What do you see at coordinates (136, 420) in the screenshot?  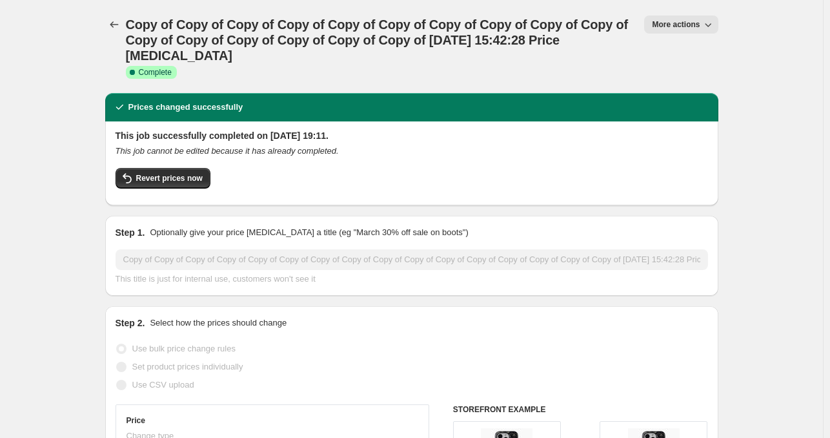 I see `h3: Price` at bounding box center [136, 420].